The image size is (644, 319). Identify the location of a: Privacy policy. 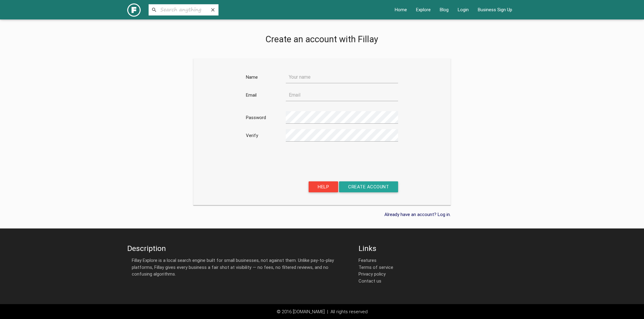
(372, 274).